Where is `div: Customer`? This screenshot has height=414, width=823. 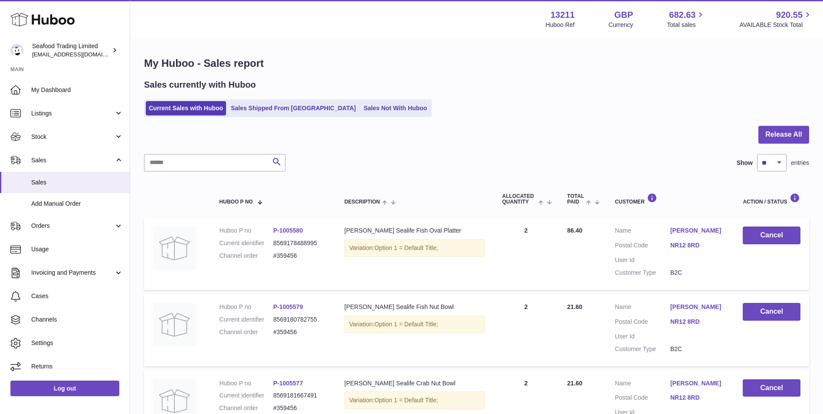 div: Customer is located at coordinates (670, 199).